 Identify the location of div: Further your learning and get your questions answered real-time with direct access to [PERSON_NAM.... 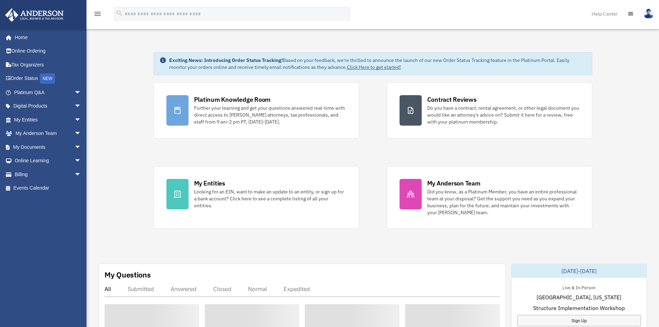
(270, 115).